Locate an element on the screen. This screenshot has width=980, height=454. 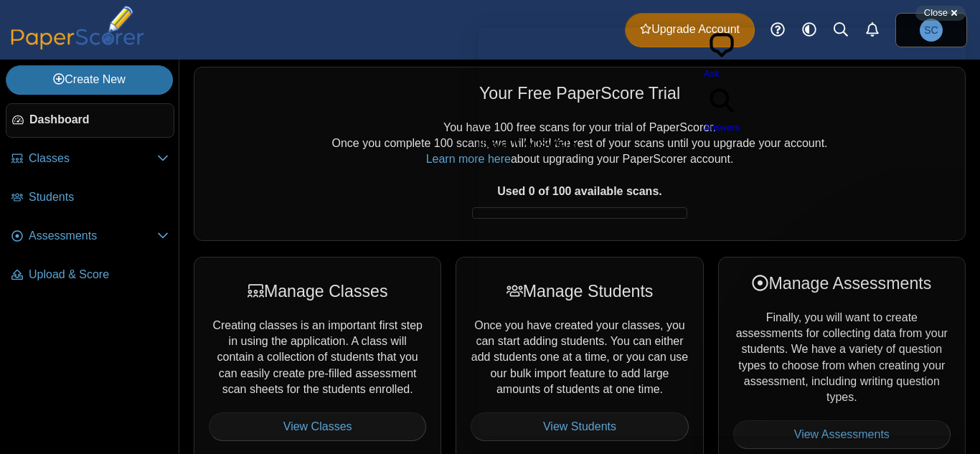
span: Close is located at coordinates (935, 12).